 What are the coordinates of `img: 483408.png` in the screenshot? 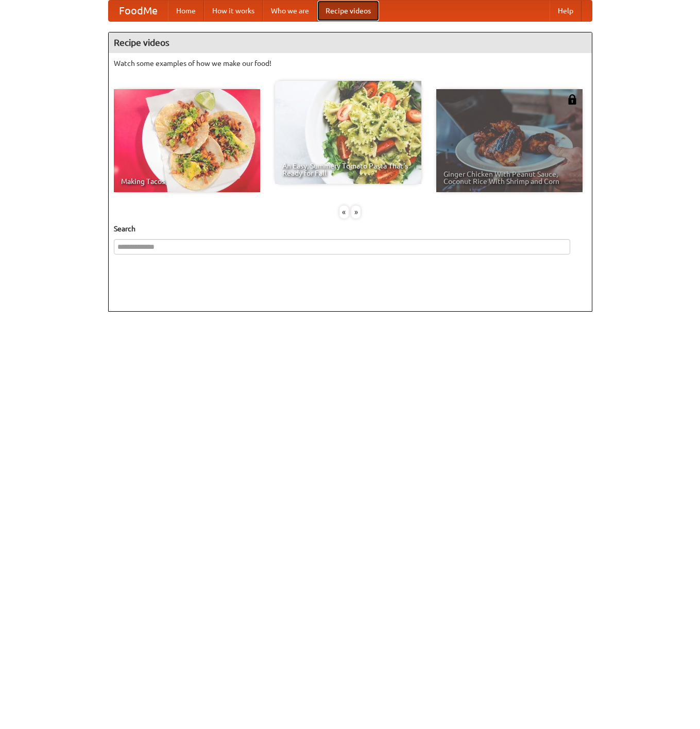 It's located at (572, 100).